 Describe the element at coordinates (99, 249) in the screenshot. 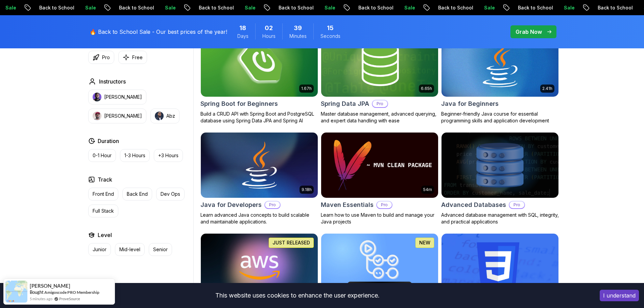

I see `p: Junior` at that location.